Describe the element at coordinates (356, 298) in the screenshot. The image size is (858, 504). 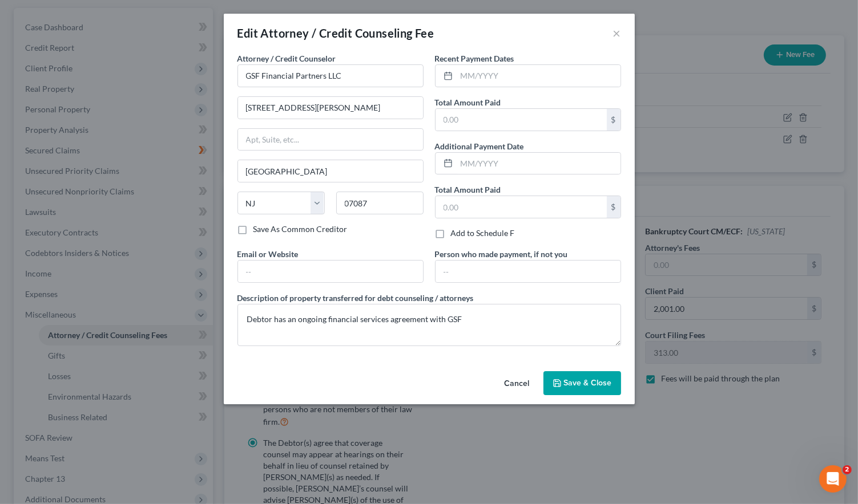
I see `label: Description of property transferred for debt counseling / attorneys` at that location.